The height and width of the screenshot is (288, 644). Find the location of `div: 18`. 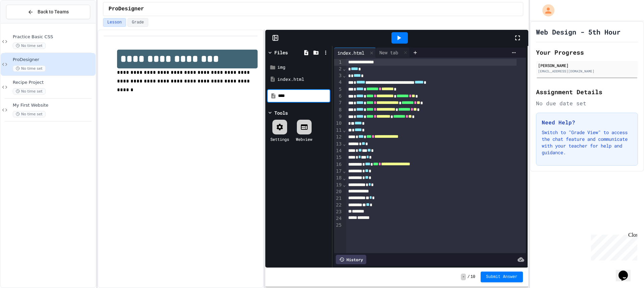

div: 18 is located at coordinates (338, 178).